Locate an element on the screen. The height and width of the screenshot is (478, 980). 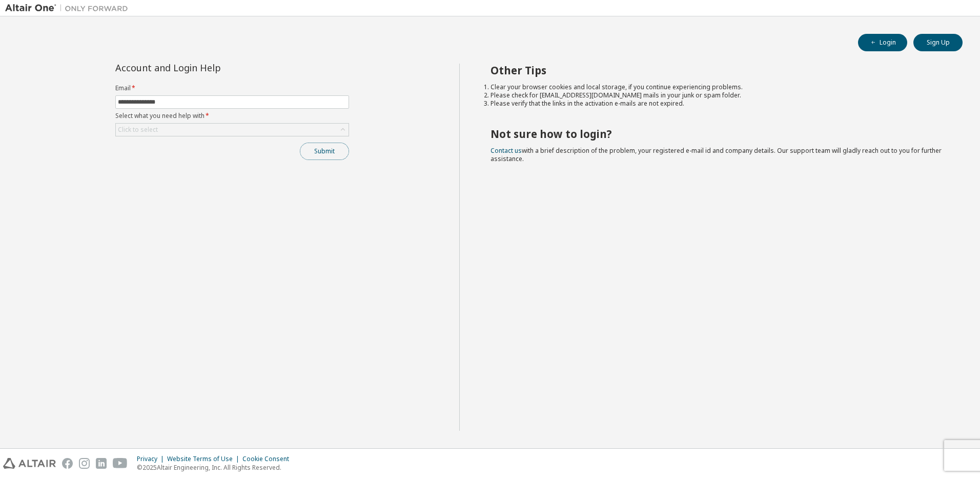
div: Account and Login Help is located at coordinates (208, 68).